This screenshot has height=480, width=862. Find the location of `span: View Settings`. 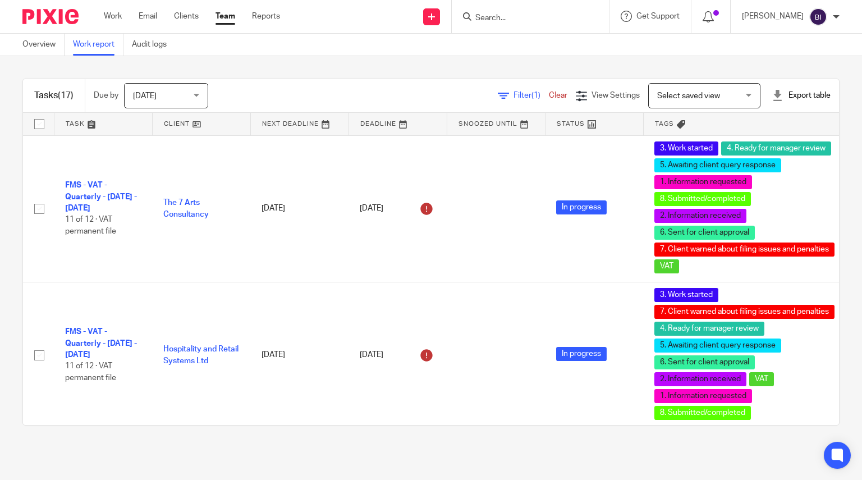

span: View Settings is located at coordinates (615, 95).